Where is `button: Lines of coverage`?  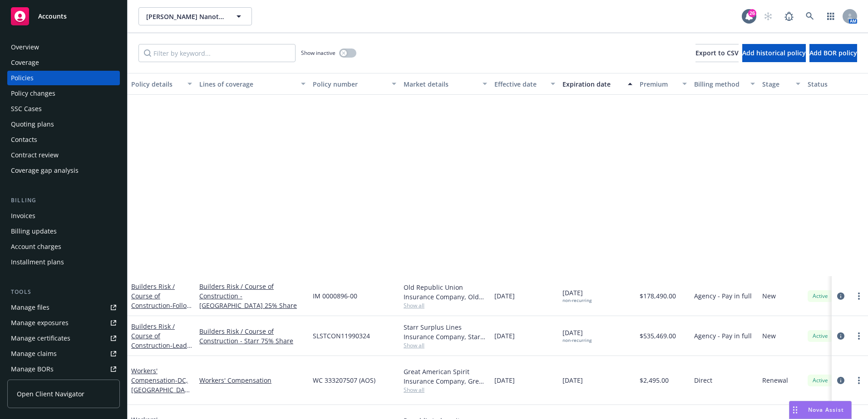 button: Lines of coverage is located at coordinates (252, 84).